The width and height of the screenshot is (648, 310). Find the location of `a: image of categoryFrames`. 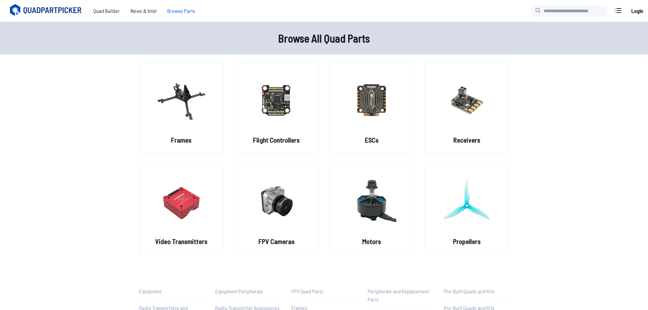

a: image of categoryFrames is located at coordinates (181, 108).